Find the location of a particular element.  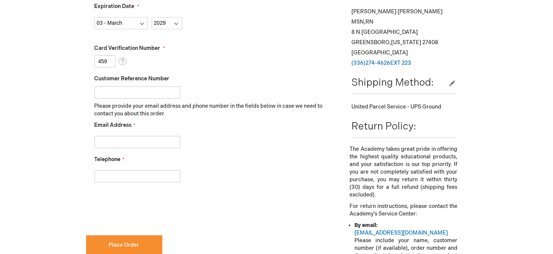

p: Please provide your email address and phone number in the fields below in case we need to contact... is located at coordinates (211, 110).